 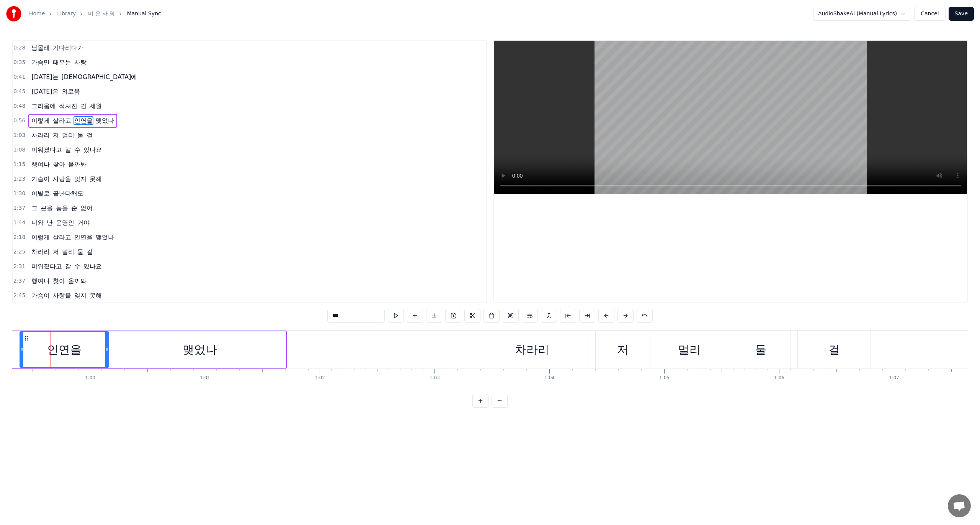 What do you see at coordinates (68, 149) in the screenshot?
I see `span: 갈` at bounding box center [68, 149].